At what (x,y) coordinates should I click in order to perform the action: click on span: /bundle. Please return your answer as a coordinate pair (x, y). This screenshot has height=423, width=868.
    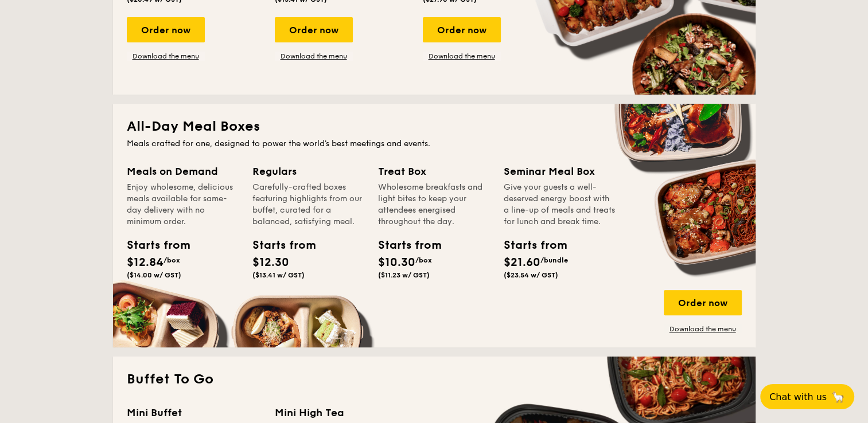
    Looking at the image, I should click on (554, 260).